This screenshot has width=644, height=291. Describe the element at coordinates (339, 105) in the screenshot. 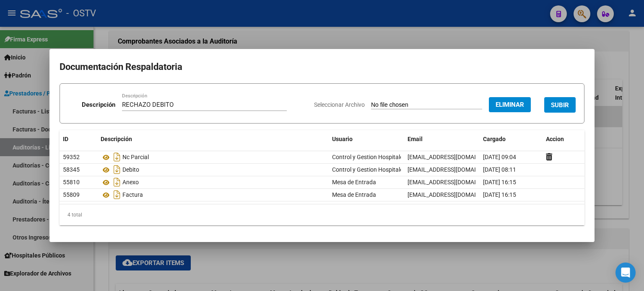

I see `span: Seleccionar Archivo` at that location.